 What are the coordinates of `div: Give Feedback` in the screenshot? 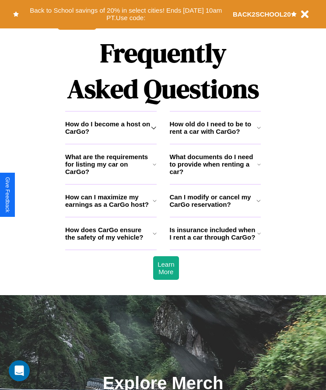 It's located at (7, 195).